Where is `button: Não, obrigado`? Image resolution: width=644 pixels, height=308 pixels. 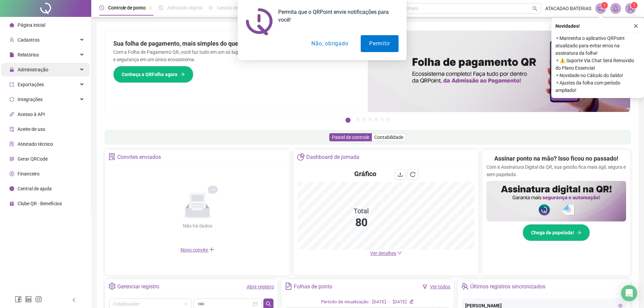
button: Não, obrigado is located at coordinates (330, 44).